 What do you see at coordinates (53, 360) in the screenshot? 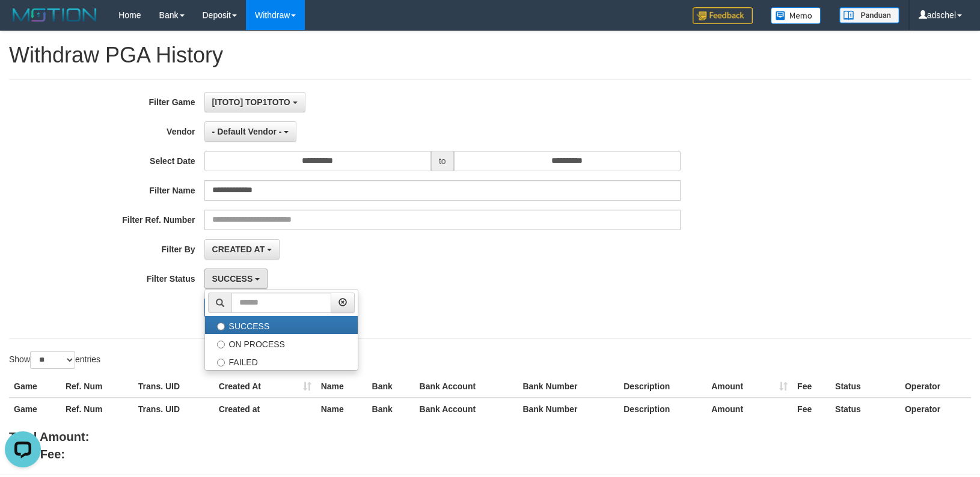
I see `select: Showentries` at bounding box center [53, 360].